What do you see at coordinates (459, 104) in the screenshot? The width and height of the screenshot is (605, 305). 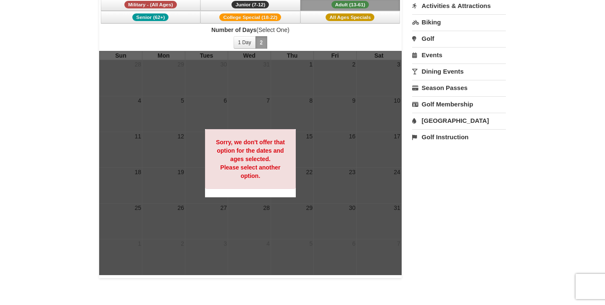 I see `a: Golf Membership` at bounding box center [459, 104].